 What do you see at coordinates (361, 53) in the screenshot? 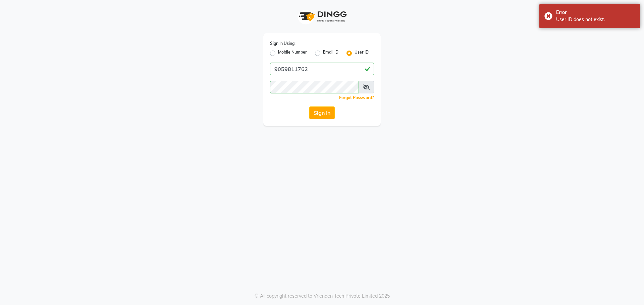
I see `label: User ID` at bounding box center [361, 53].